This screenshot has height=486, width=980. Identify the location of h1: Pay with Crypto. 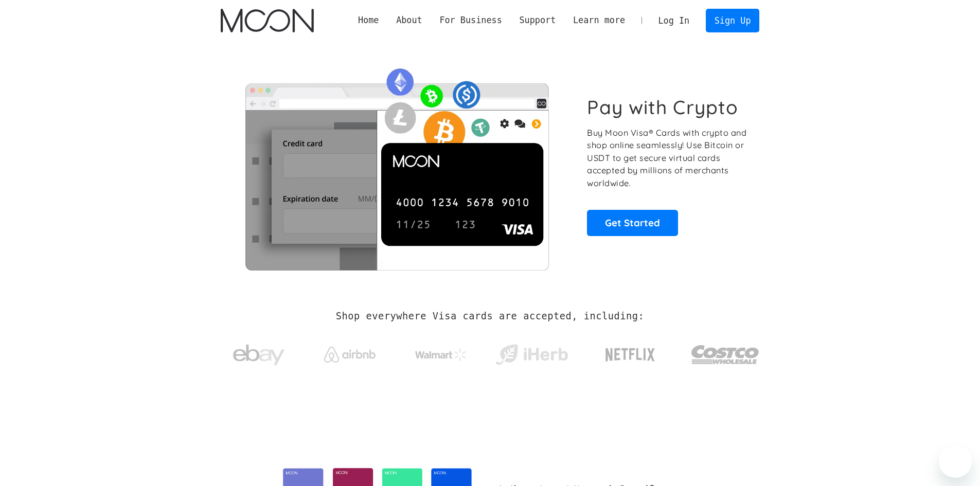
(663, 107).